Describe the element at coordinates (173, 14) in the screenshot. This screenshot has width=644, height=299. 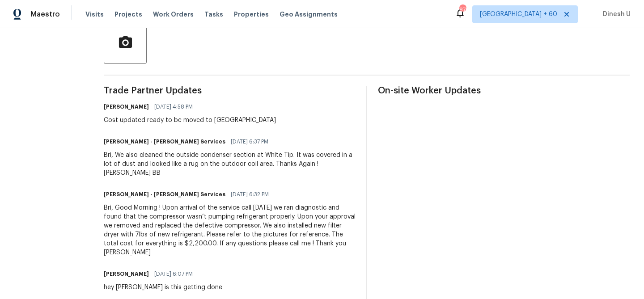
I see `span: Work Orders` at that location.